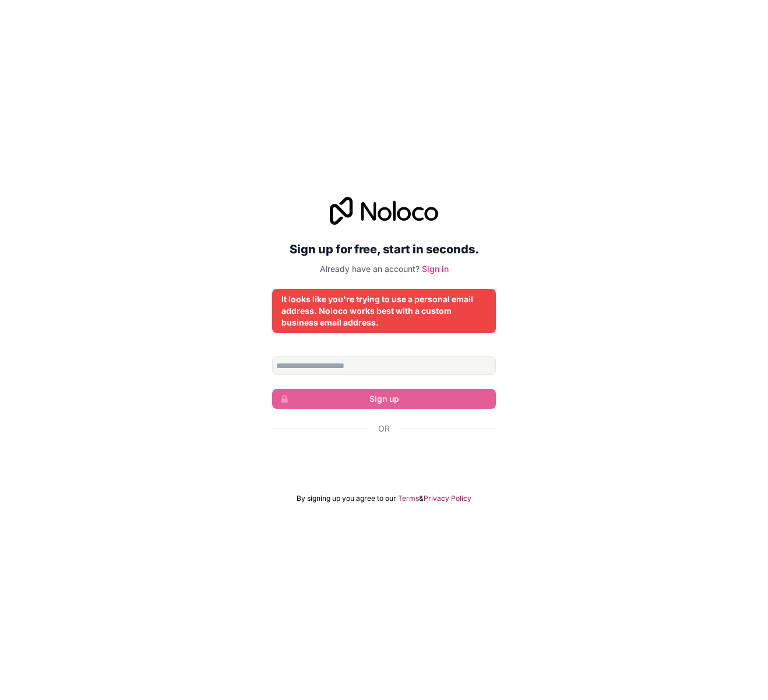 The image size is (768, 700). I want to click on button: Sign up, so click(384, 399).